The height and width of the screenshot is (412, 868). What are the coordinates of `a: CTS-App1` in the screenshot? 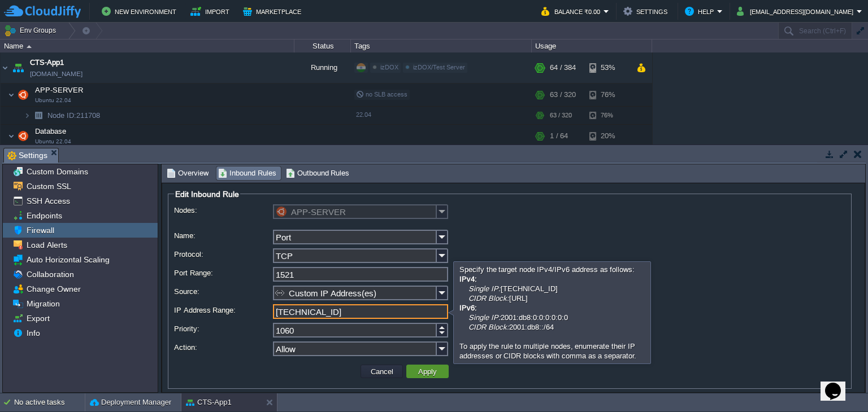 It's located at (47, 63).